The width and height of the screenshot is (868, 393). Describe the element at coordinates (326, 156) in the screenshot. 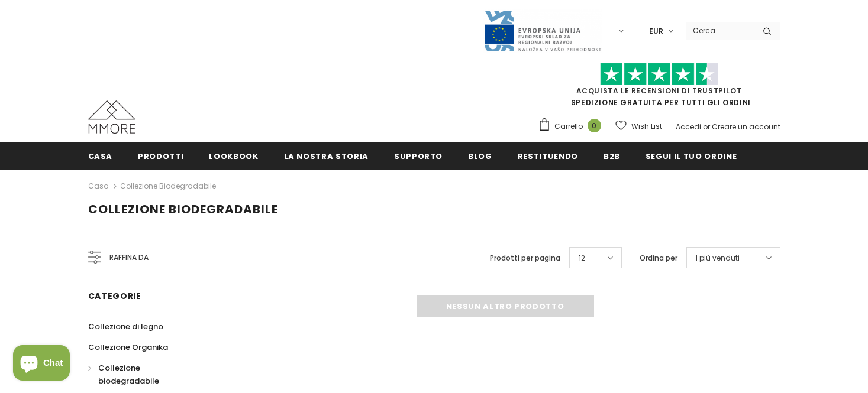

I see `span: La nostra storia` at that location.